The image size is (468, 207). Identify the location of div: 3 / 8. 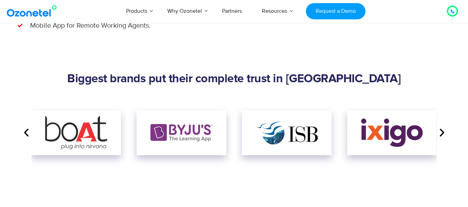
(181, 133).